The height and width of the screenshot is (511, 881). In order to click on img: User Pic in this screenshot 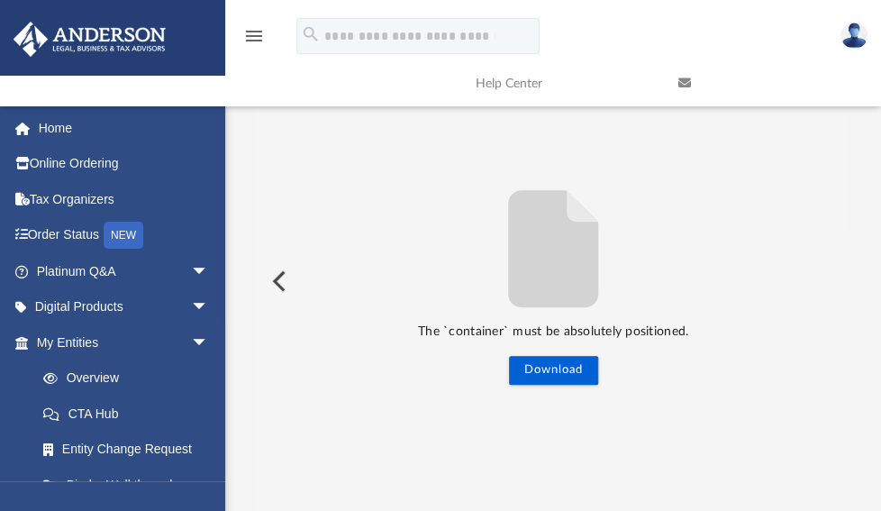, I will do `click(854, 35)`.